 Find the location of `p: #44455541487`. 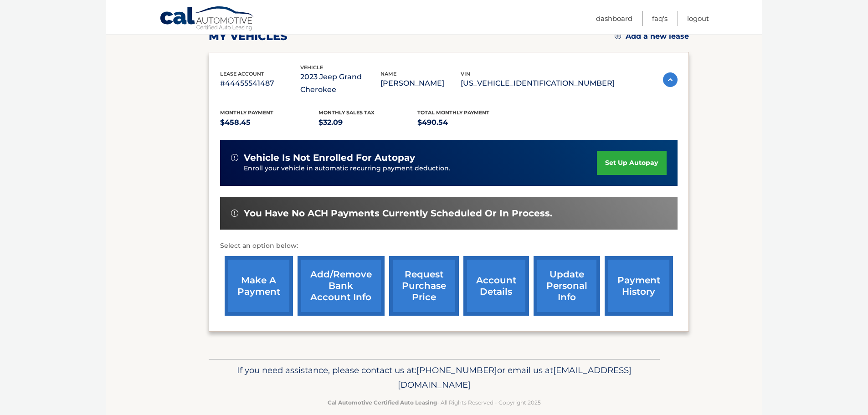

p: #44455541487 is located at coordinates (260, 83).